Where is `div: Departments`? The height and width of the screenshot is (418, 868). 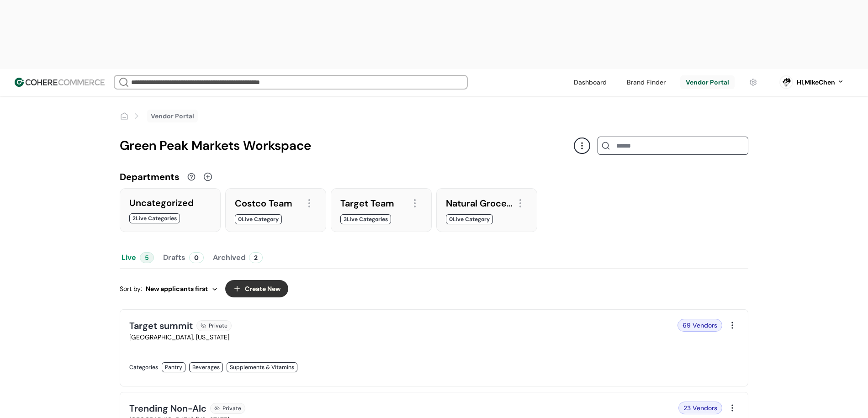 div: Departments is located at coordinates (150, 177).